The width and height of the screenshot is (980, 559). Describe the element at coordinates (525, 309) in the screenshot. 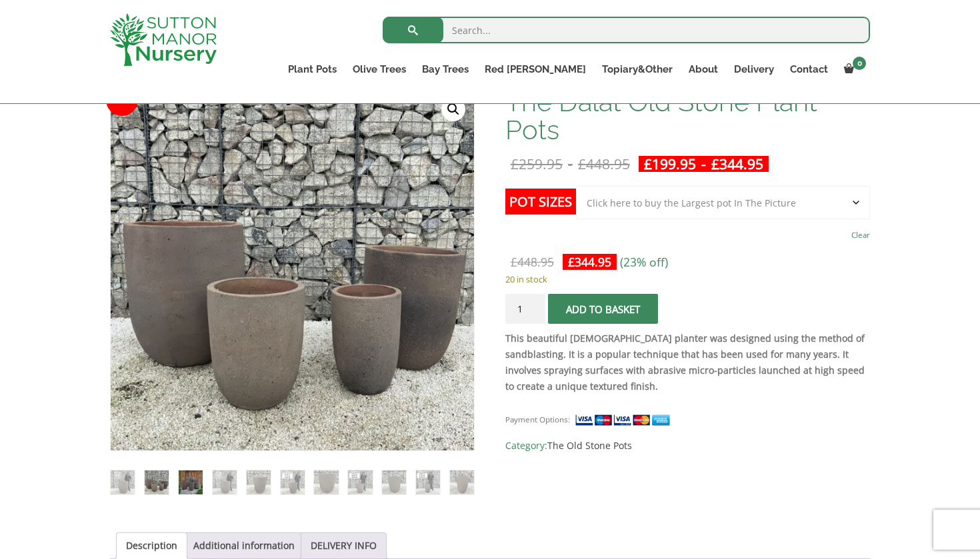

I see `input: Product quantity` at that location.